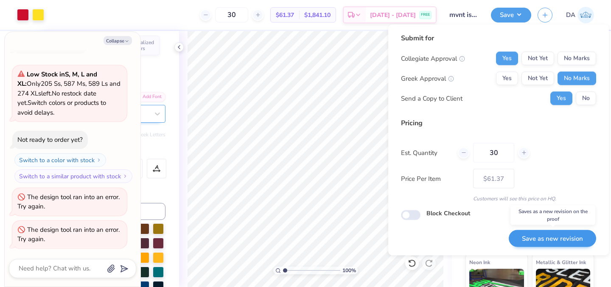 This screenshot has width=611, height=287. Describe the element at coordinates (586, 15) in the screenshot. I see `img: Deeksha Arora` at that location.